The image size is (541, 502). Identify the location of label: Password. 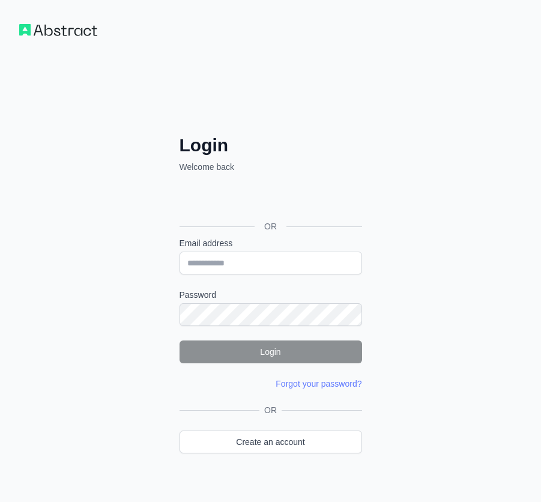
(271, 295).